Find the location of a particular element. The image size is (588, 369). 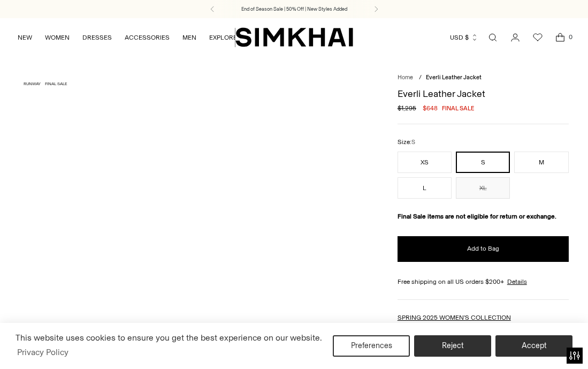

button: M is located at coordinates (541, 162).